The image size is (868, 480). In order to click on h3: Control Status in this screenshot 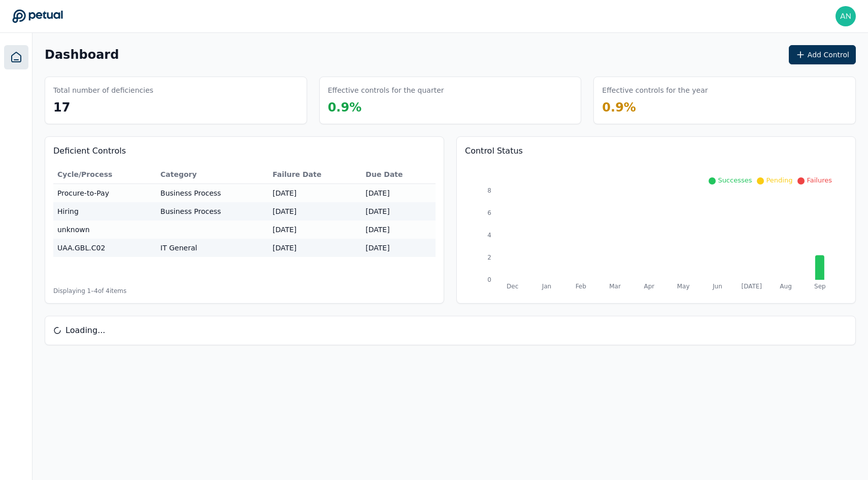, I will do `click(656, 151)`.